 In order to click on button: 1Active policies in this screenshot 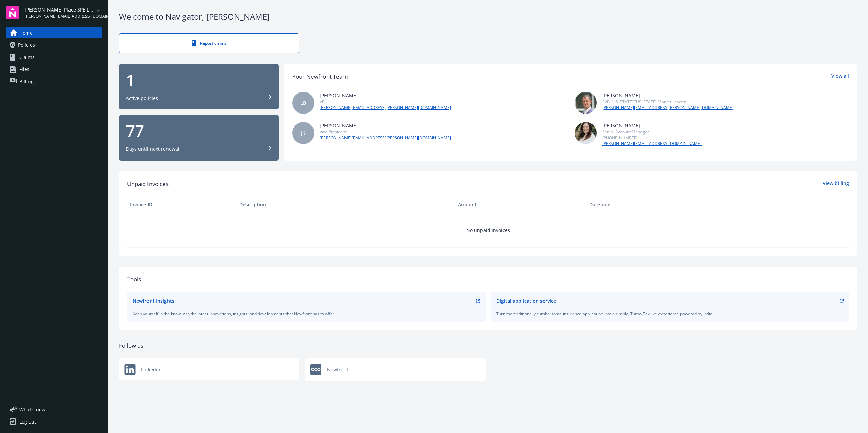, I will do `click(199, 86)`.